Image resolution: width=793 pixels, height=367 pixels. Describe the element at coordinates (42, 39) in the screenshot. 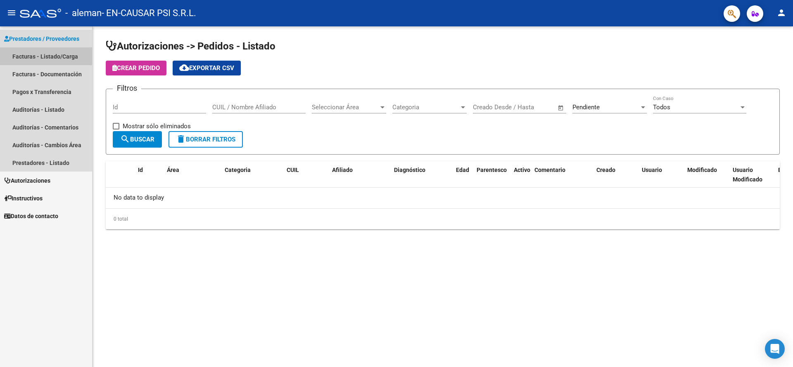

I see `span: Prestadores / Proveedores` at that location.